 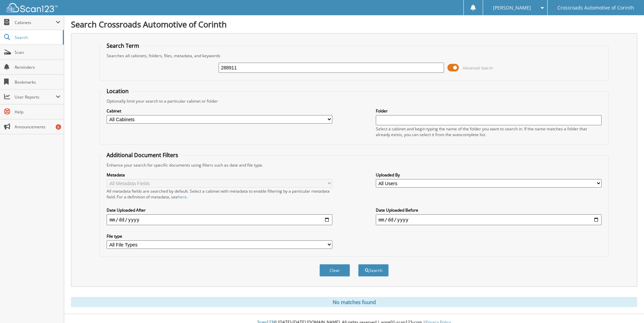 I want to click on img: scan123-logo-white.svg, so click(x=33, y=7).